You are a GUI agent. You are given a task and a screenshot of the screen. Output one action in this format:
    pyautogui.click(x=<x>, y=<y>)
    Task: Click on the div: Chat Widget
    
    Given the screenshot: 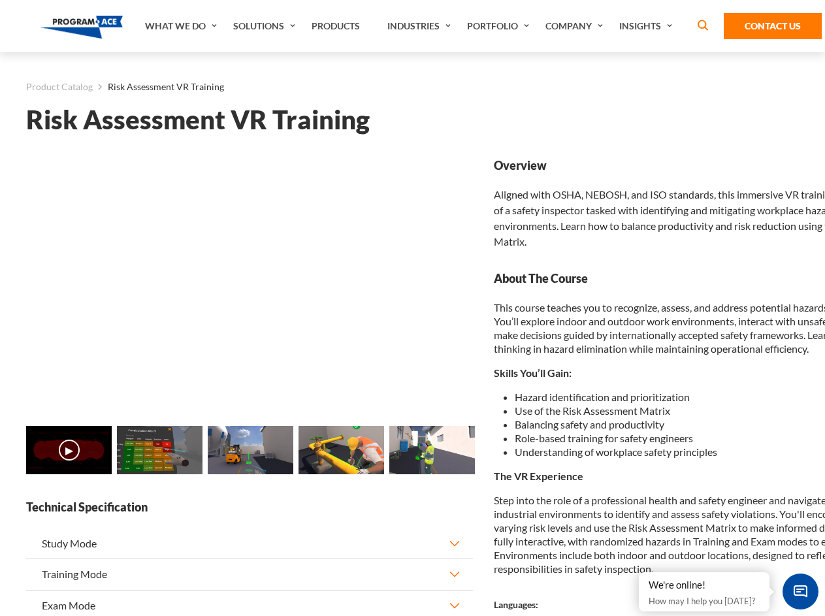 What is the action you would take?
    pyautogui.click(x=801, y=591)
    